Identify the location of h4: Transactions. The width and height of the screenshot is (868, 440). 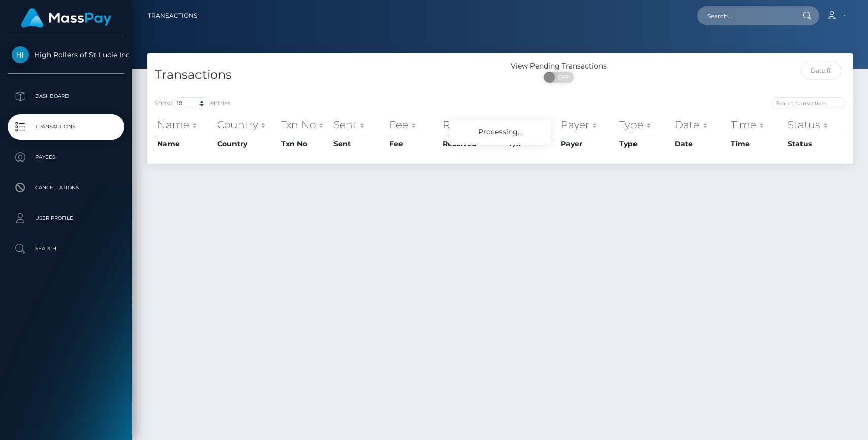
(323, 74).